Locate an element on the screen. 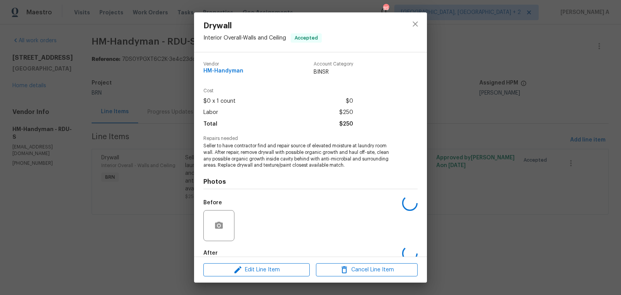 This screenshot has width=621, height=295. span: Labor is located at coordinates (211, 113).